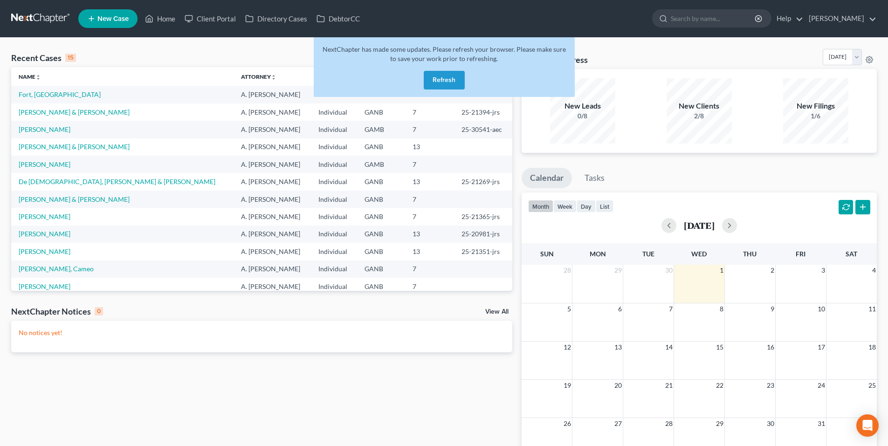 This screenshot has width=888, height=446. I want to click on td: 25-21394-jrs, so click(483, 112).